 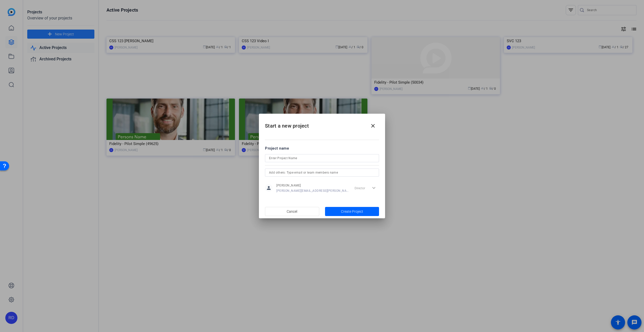 What do you see at coordinates (322, 124) in the screenshot?
I see `h2: Start a new project` at bounding box center [322, 124].